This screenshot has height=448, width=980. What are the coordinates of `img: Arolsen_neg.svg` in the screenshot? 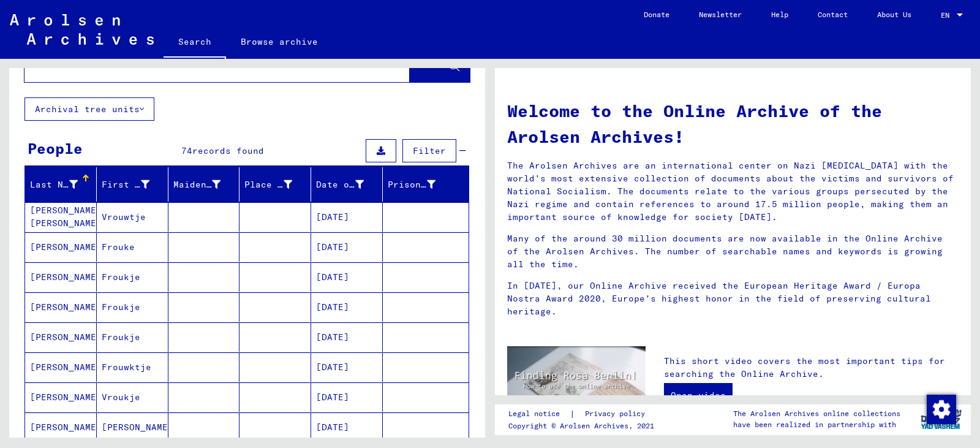 It's located at (82, 29).